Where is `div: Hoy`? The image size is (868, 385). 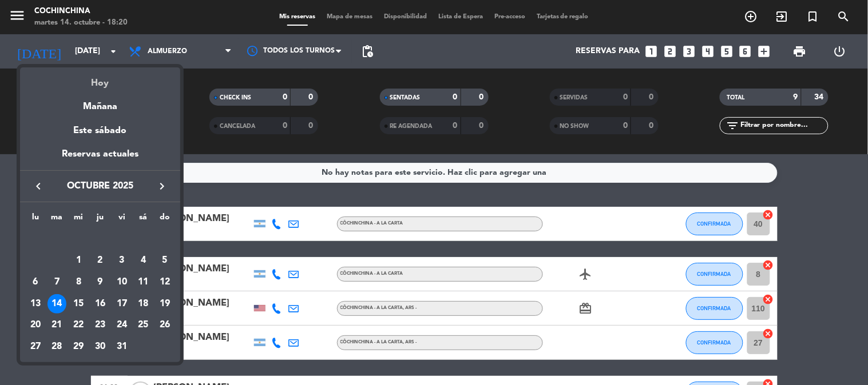 div: Hoy is located at coordinates (100, 79).